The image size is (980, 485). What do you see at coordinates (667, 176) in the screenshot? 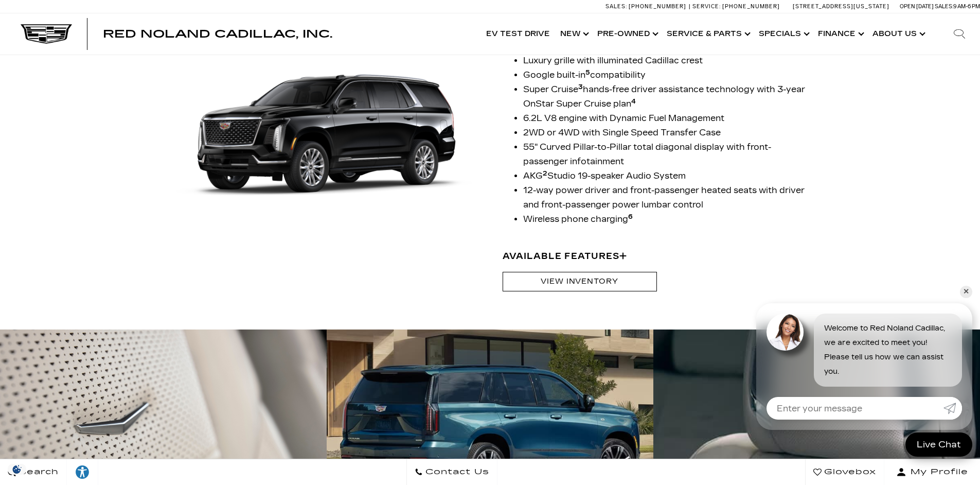
I see `li: AKG Studio 19-speaker Audio System` at bounding box center [667, 176].